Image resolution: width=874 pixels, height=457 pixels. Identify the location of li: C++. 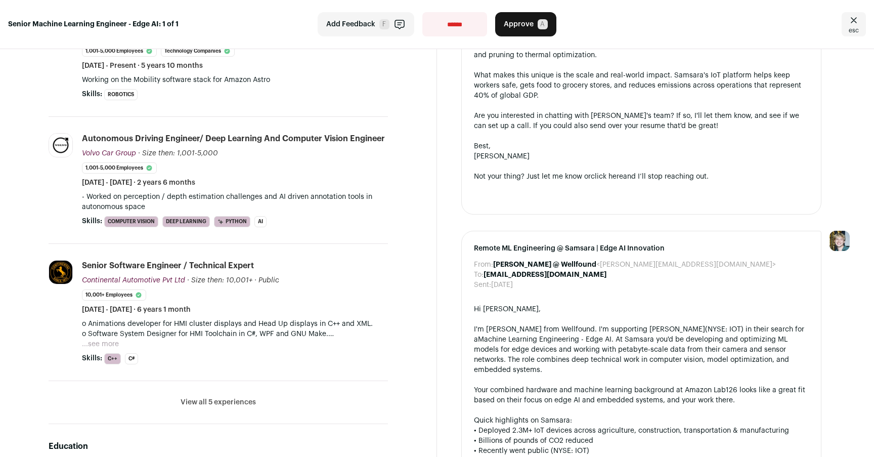
(112, 359).